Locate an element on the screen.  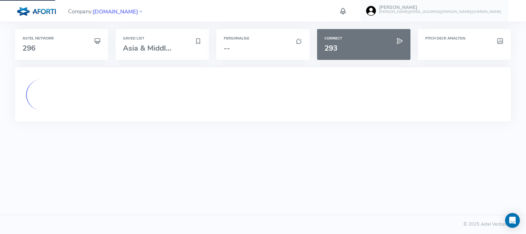
h6: Connect is located at coordinates (364, 38).